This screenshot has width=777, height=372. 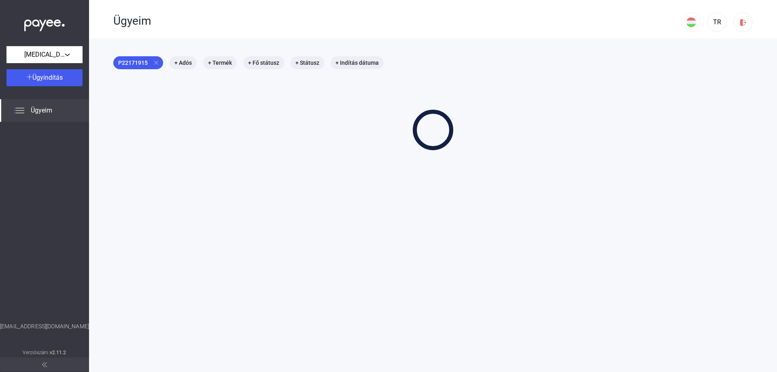 I want to click on mat-chip: + Adós, so click(x=183, y=63).